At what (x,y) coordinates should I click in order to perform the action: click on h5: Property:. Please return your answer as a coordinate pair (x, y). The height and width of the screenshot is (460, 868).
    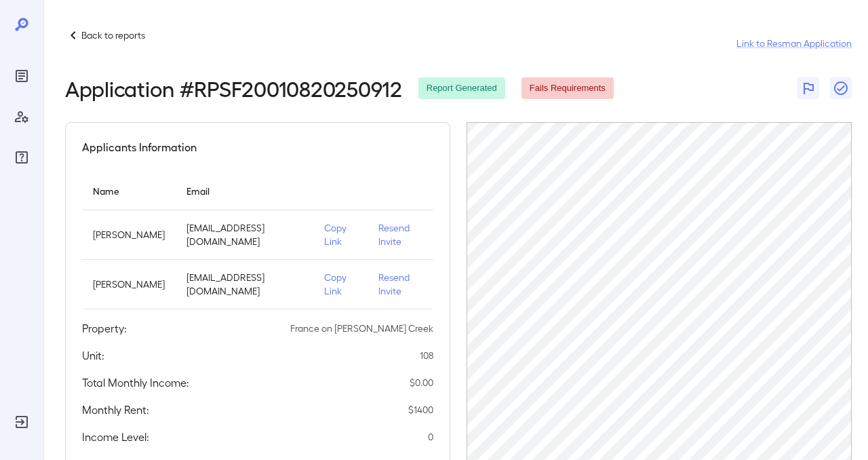
    Looking at the image, I should click on (105, 328).